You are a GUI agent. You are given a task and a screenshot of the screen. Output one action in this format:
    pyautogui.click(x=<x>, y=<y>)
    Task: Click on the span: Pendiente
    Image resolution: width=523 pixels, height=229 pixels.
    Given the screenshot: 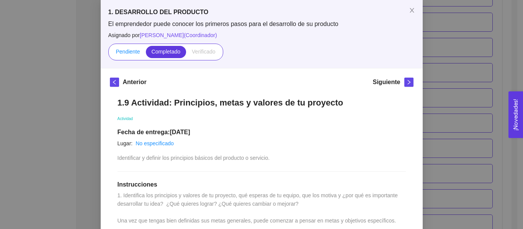 What is the action you would take?
    pyautogui.click(x=127, y=52)
    